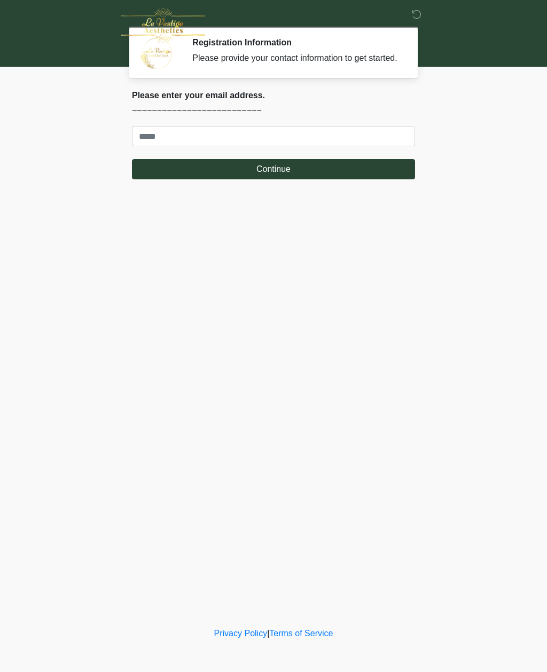 The width and height of the screenshot is (547, 672). What do you see at coordinates (295, 58) in the screenshot?
I see `div: Please provide your contact information to get started.` at bounding box center [295, 58].